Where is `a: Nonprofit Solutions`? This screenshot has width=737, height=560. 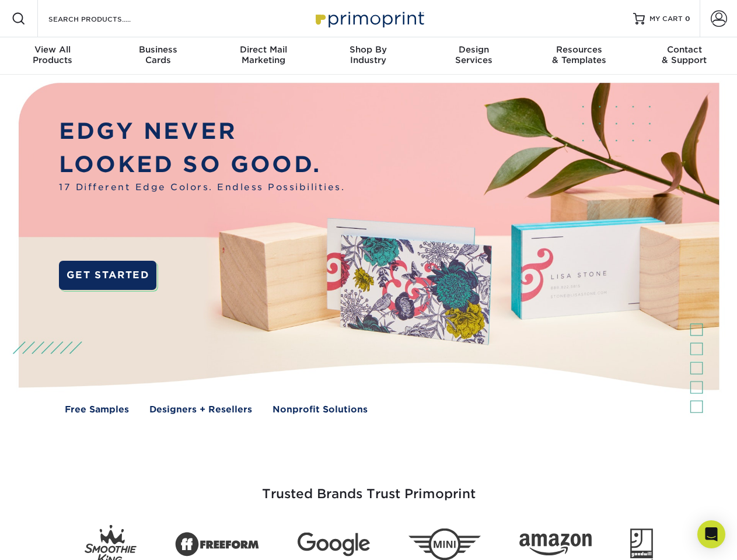 a: Nonprofit Solutions is located at coordinates (320, 410).